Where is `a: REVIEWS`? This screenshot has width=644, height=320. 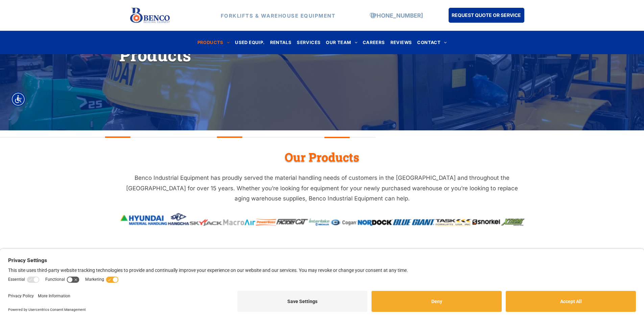
a: REVIEWS is located at coordinates (401, 43).